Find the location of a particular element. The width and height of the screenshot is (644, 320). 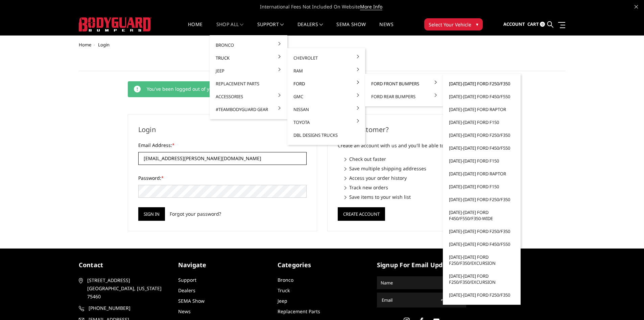

a: Nissan is located at coordinates (326, 109).